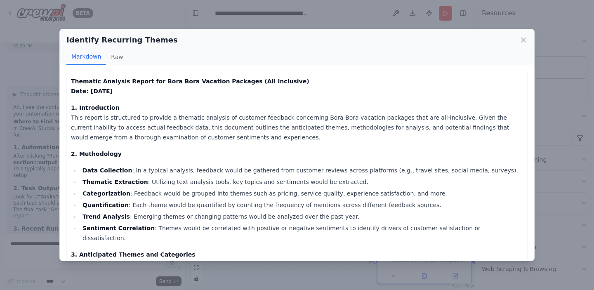  What do you see at coordinates (106, 193) in the screenshot?
I see `strong: Categorization` at bounding box center [106, 193].